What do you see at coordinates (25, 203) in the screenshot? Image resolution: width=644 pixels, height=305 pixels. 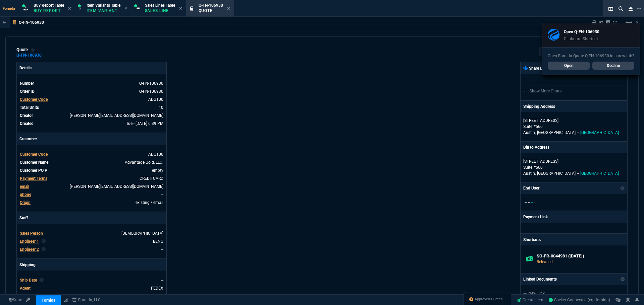 I see `a: Origin` at bounding box center [25, 203].